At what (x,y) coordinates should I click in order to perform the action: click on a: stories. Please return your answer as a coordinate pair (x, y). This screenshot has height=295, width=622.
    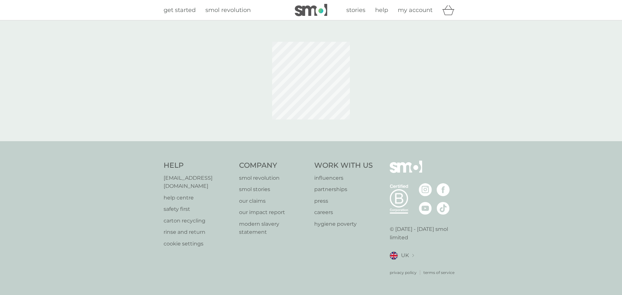
    Looking at the image, I should click on (355, 10).